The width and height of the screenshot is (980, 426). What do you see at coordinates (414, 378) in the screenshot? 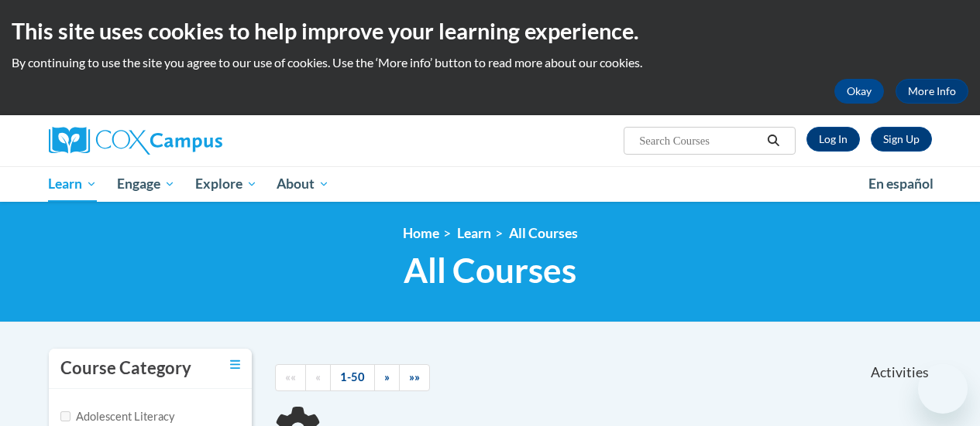
I see `a: End` at bounding box center [414, 378].